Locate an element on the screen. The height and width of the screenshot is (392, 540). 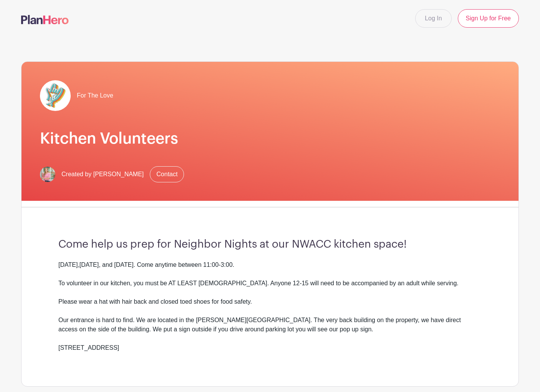
div: Please wear a hat with hair back and closed toed shoes for food safety. is located at coordinates (270, 307).